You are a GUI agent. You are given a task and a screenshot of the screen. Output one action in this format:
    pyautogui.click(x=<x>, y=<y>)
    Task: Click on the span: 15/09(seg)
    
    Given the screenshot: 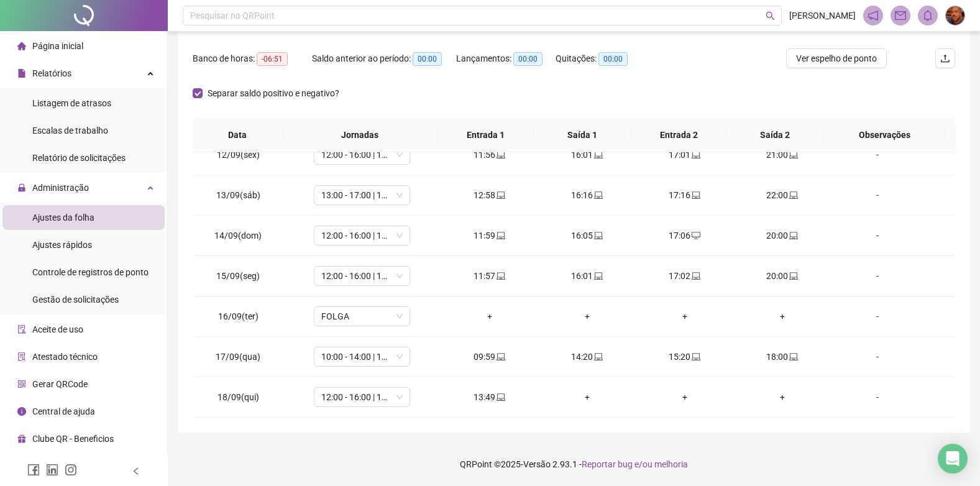 What is the action you would take?
    pyautogui.click(x=238, y=276)
    